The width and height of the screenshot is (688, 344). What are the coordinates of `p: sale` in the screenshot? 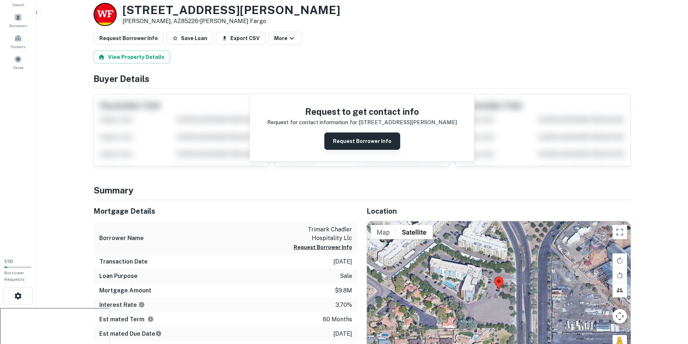 It's located at (346, 276).